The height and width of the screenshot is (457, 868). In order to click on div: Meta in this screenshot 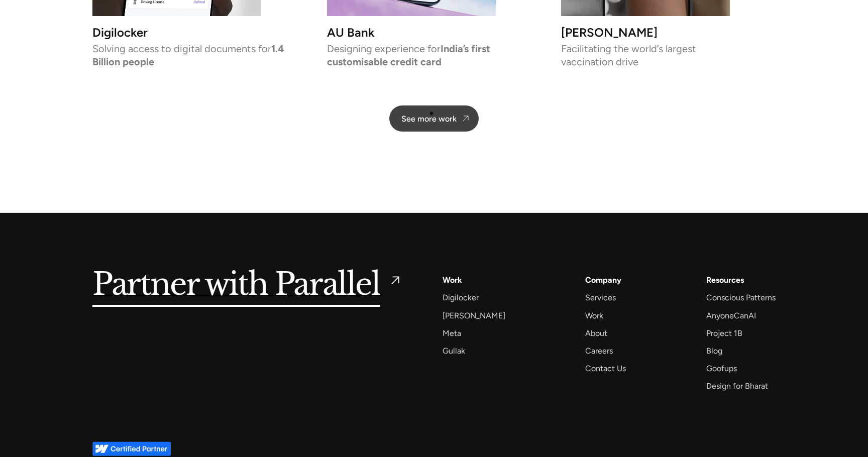, I will do `click(452, 333)`.